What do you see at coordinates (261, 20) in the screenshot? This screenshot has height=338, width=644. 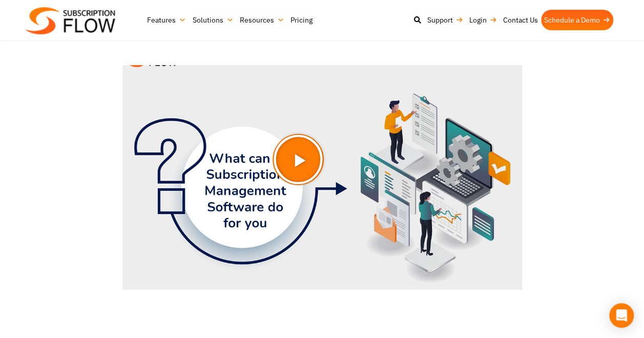 I see `a: Resources` at bounding box center [261, 20].